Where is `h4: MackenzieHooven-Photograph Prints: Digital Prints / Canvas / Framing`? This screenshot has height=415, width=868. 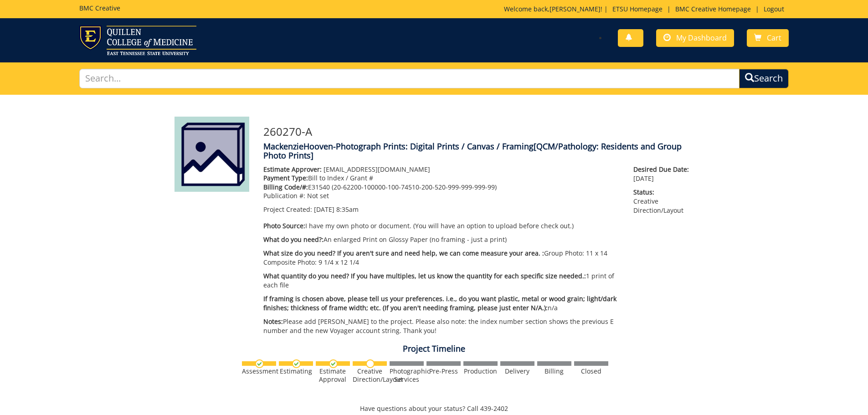
h4: MackenzieHooven-Photograph Prints: Digital Prints / Canvas / Framing is located at coordinates (479, 151).